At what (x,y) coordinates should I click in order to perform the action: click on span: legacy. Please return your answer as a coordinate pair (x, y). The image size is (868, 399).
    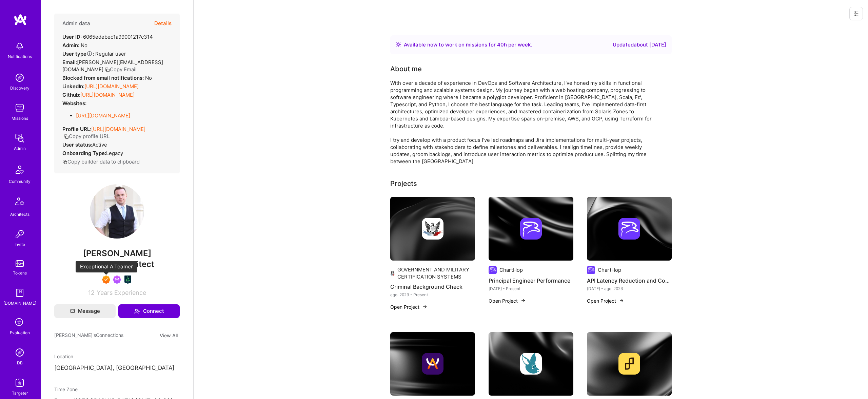
    Looking at the image, I should click on (115, 153).